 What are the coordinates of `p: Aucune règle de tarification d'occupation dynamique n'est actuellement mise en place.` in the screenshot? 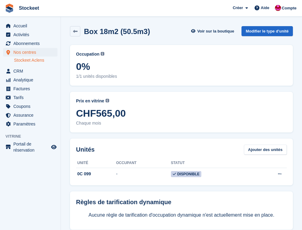 It's located at (181, 215).